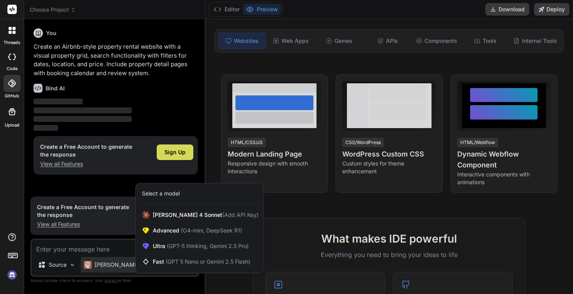 The width and height of the screenshot is (573, 294). Describe the element at coordinates (12, 96) in the screenshot. I see `label: GitHub` at that location.